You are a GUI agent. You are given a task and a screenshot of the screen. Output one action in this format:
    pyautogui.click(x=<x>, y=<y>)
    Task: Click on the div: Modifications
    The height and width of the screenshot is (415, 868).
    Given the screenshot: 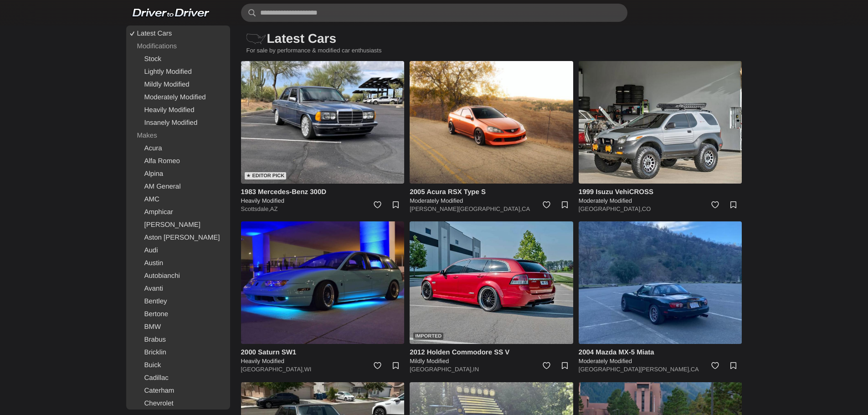 What is the action you would take?
    pyautogui.click(x=178, y=46)
    